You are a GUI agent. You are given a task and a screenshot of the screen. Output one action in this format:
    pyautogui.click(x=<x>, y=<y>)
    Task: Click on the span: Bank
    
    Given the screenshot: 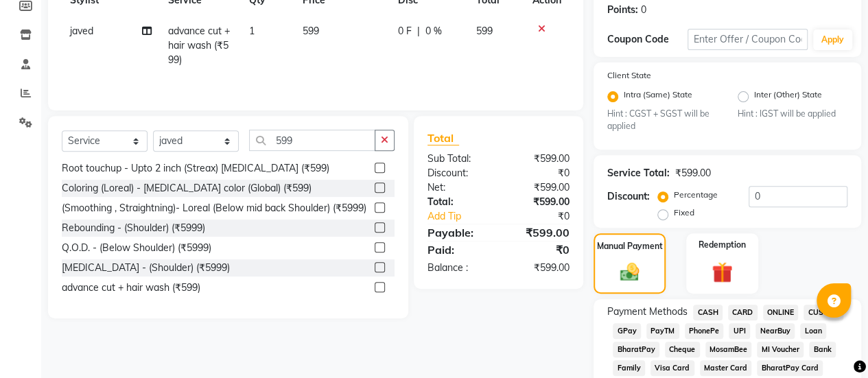 What is the action you would take?
    pyautogui.click(x=822, y=349)
    